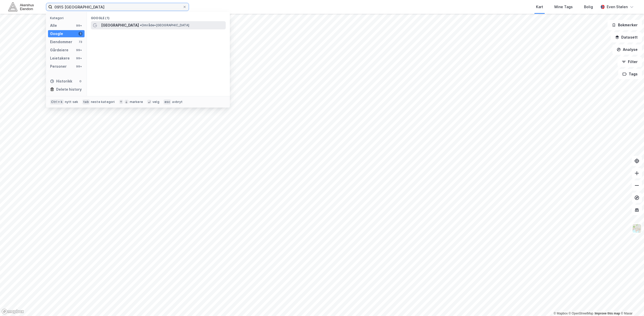  What do you see at coordinates (136, 102) in the screenshot?
I see `div: markere` at bounding box center [136, 102].